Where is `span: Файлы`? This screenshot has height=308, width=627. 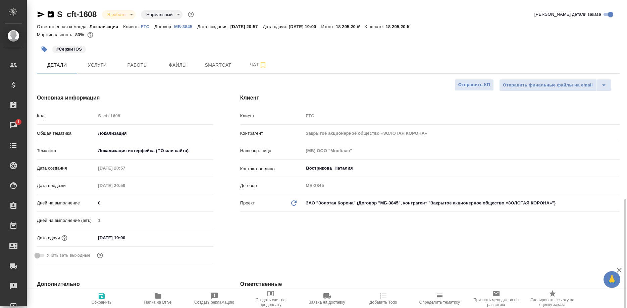 span: Файлы is located at coordinates (178, 65).